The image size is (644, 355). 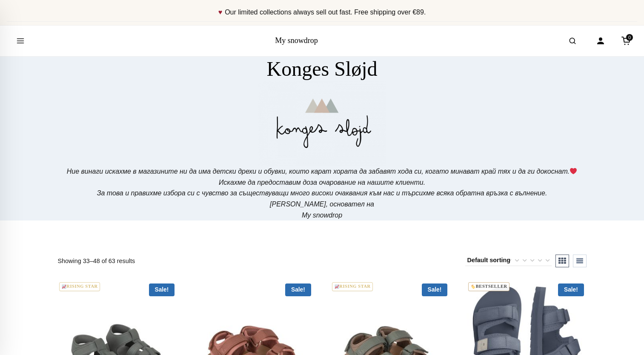 What do you see at coordinates (322, 215) in the screenshot?
I see `em: My snowdrop` at bounding box center [322, 215].